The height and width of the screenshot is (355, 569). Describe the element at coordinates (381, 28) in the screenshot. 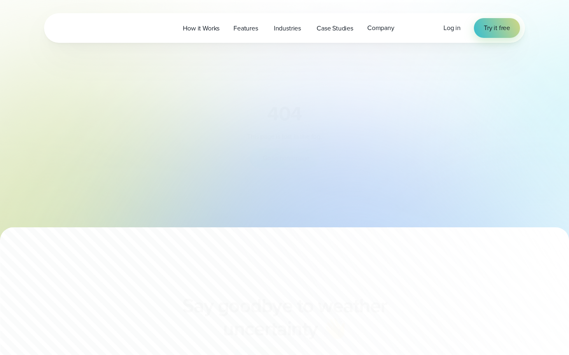

I see `span: Company` at that location.